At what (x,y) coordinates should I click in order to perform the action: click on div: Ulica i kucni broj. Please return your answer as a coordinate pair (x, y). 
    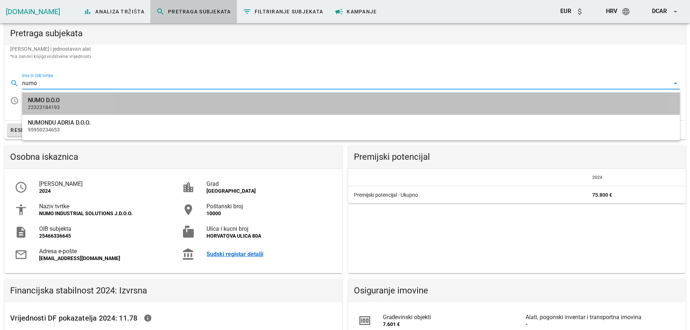
    Looking at the image, I should click on (269, 228).